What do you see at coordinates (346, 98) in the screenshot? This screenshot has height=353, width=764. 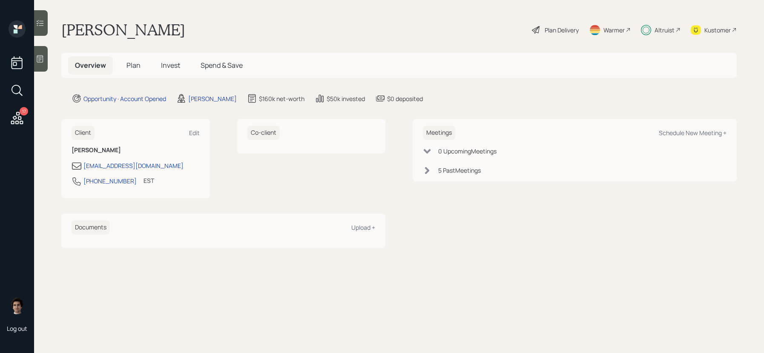 I see `div: $50k invested` at bounding box center [346, 98].